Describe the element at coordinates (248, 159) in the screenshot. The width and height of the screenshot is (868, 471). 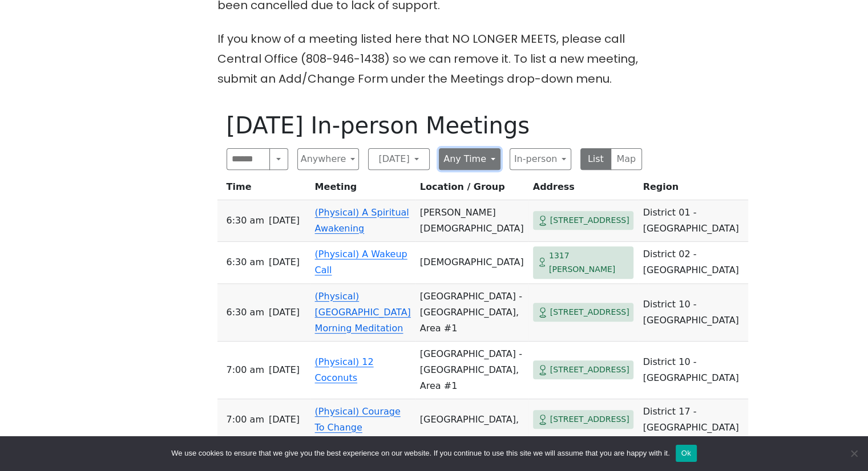
I see `input: Search` at that location.